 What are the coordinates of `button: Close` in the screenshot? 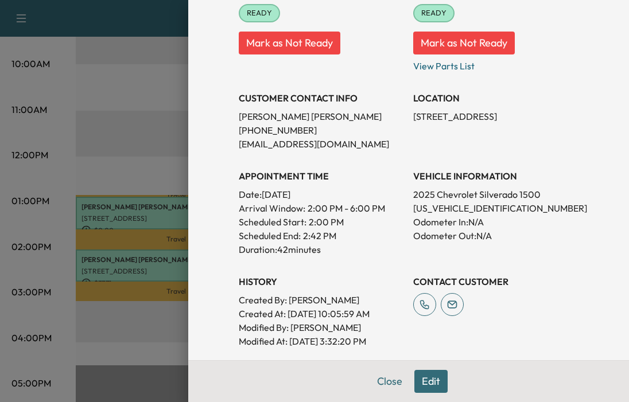 It's located at (390, 382).